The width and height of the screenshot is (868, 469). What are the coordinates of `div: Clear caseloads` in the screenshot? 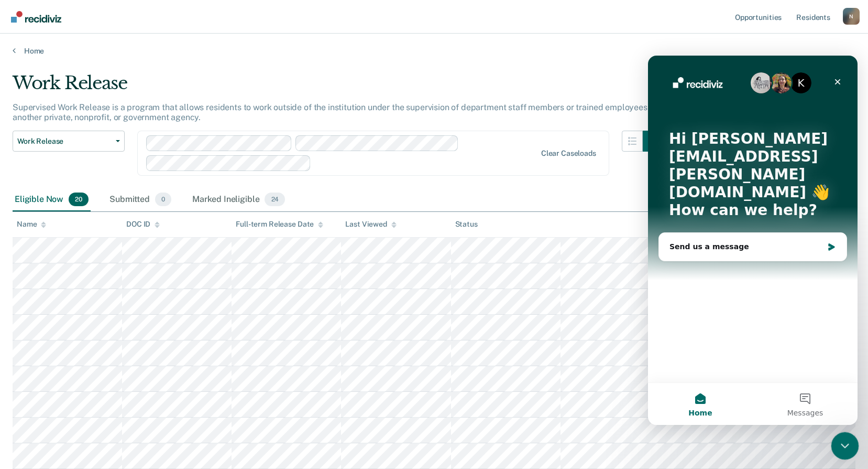 It's located at (569, 153).